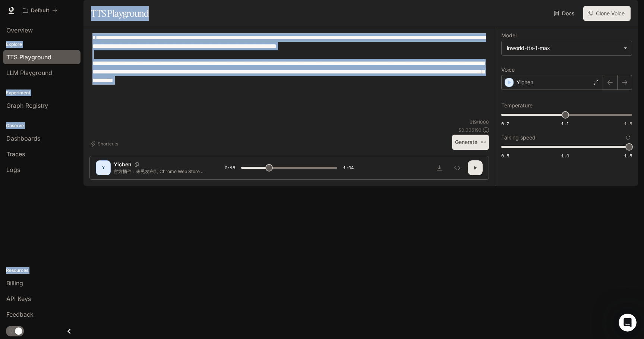 Image resolution: width=644 pixels, height=339 pixels. Describe the element at coordinates (505, 124) in the screenshot. I see `span: 0.7` at that location.